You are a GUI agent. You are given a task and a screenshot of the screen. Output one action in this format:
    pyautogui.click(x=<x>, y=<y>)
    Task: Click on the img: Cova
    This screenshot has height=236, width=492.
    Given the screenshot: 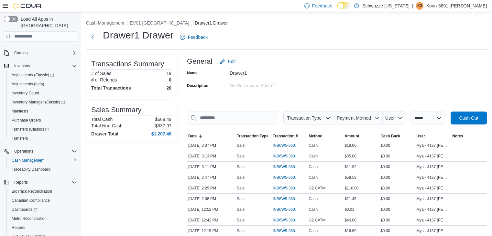 What is the action you would take?
    pyautogui.click(x=28, y=6)
    